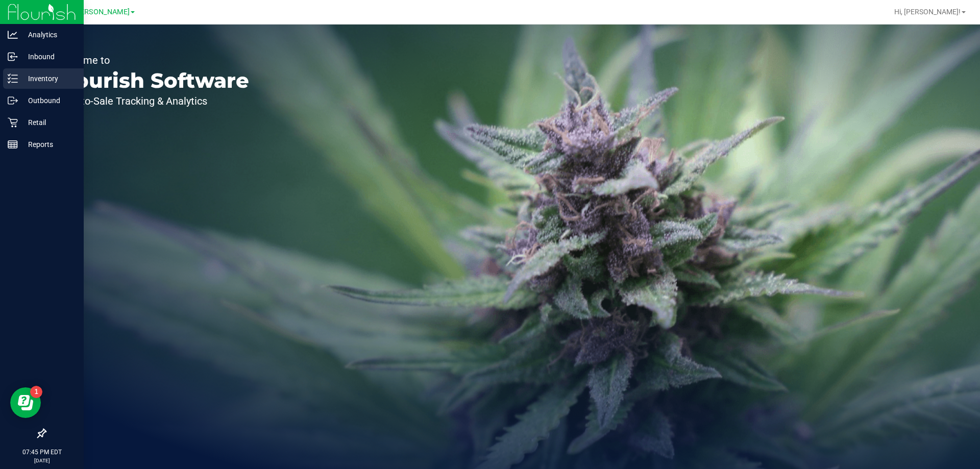 The width and height of the screenshot is (980, 469). Describe the element at coordinates (48, 101) in the screenshot. I see `p: Outbound` at that location.